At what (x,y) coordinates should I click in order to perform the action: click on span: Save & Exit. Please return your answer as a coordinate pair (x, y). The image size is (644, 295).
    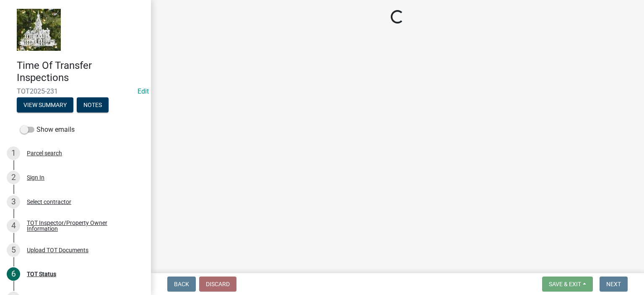
    Looking at the image, I should click on (565, 284).